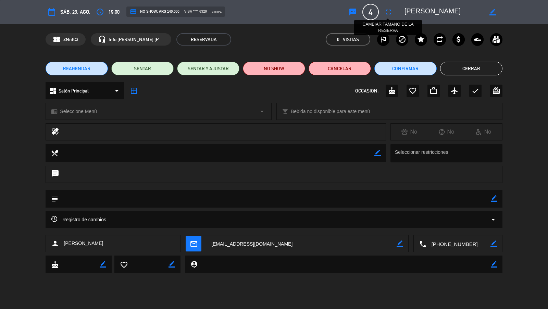 The image size is (548, 309). Describe the element at coordinates (475, 91) in the screenshot. I see `i: check` at that location.